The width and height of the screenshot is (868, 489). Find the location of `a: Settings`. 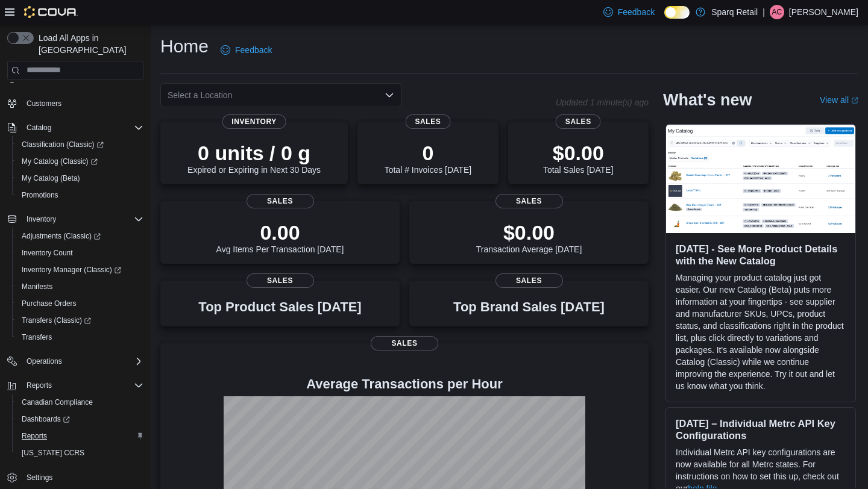

a: Settings is located at coordinates (39, 478).